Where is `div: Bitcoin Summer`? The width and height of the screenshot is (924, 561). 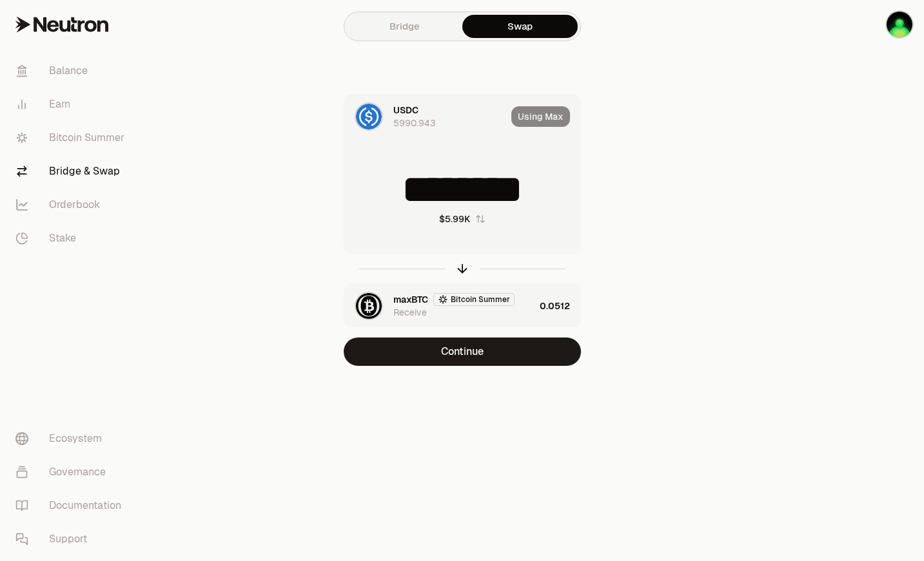
div: Bitcoin Summer is located at coordinates (474, 300).